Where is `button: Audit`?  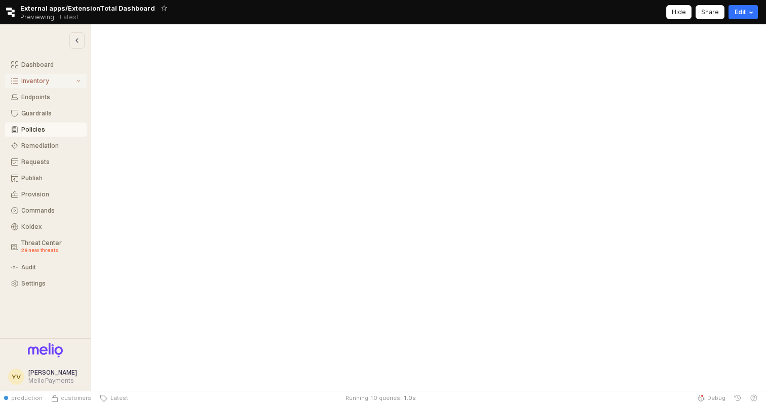
button: Audit is located at coordinates (46, 267).